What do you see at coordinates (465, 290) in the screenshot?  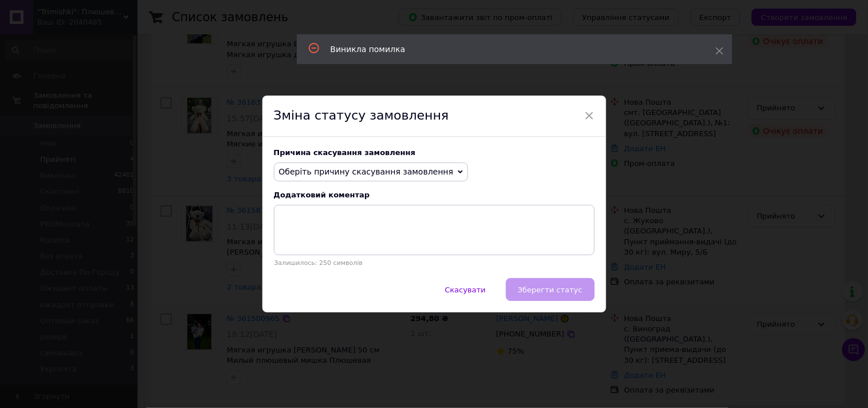 I see `button: Скасувати` at bounding box center [465, 290].